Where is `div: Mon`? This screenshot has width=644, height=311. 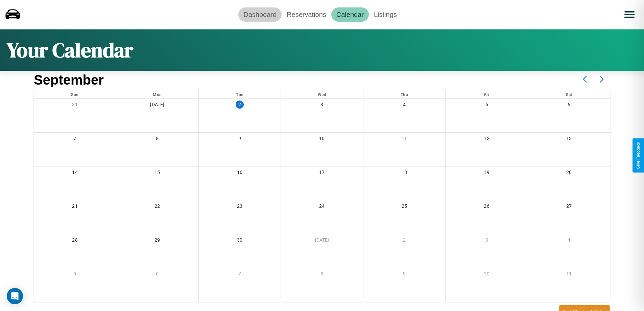 div: Mon is located at coordinates (157, 94).